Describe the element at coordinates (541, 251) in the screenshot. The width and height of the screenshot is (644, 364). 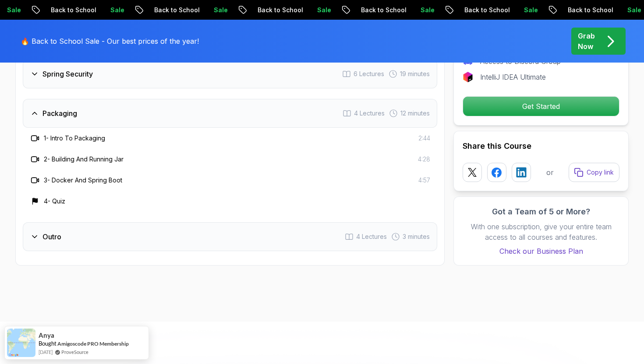
I see `p: Check our Business Plan` at that location.